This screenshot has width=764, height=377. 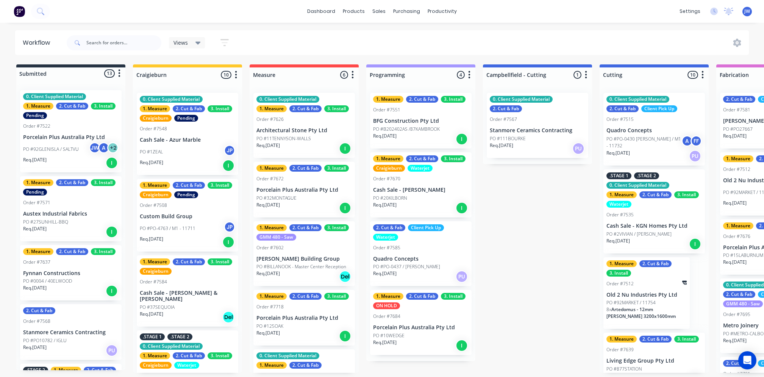 What do you see at coordinates (737, 236) in the screenshot?
I see `div: Order #7676` at bounding box center [737, 236].